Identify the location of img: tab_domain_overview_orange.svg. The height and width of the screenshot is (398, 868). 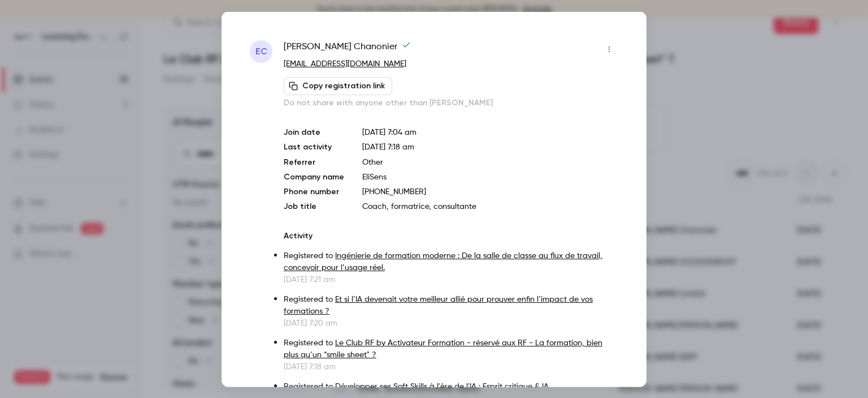
(50, 70).